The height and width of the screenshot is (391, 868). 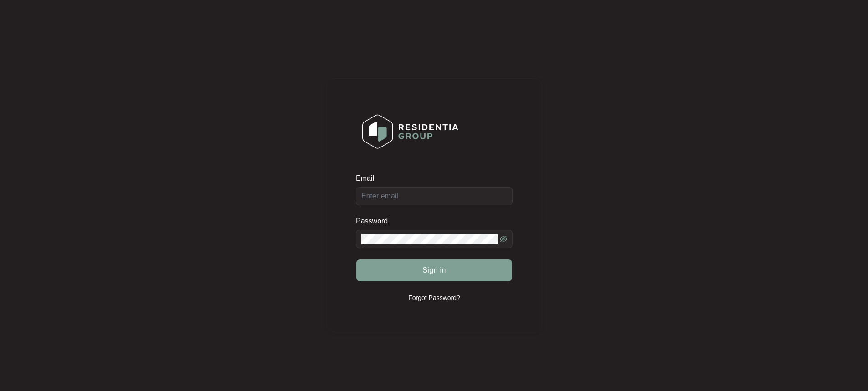 I want to click on input: Password, so click(x=429, y=239).